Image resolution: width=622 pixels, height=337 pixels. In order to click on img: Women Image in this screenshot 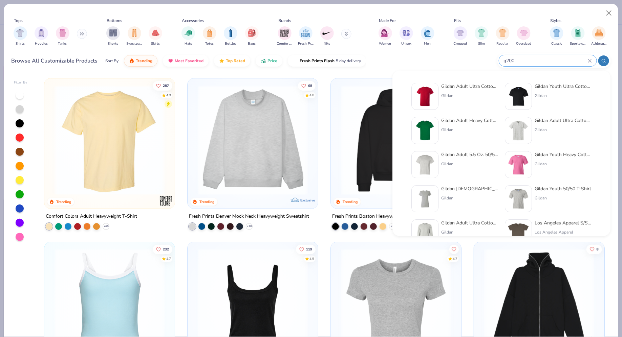, I will do `click(385, 33)`.